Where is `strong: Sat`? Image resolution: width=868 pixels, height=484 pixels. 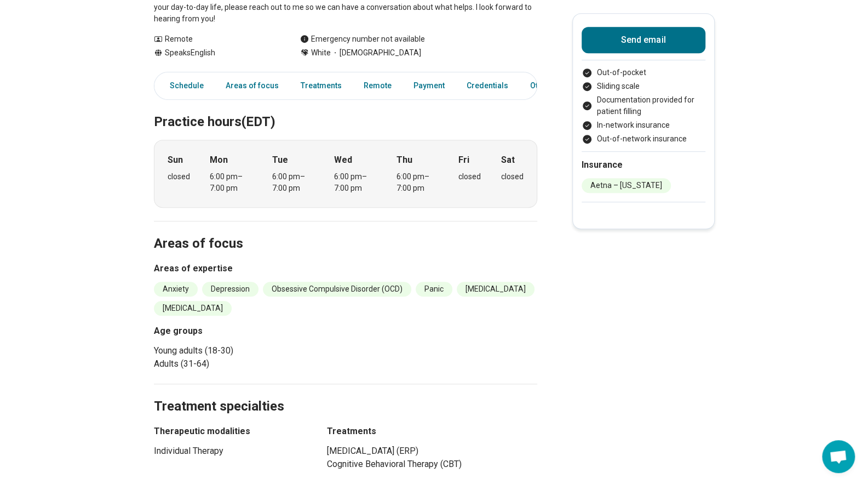 strong: Sat is located at coordinates (508, 160).